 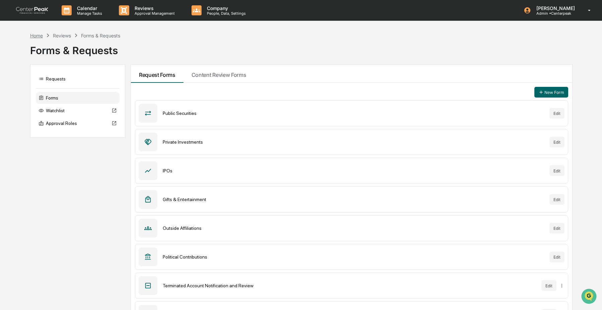 I want to click on p: Calendar, so click(x=88, y=8).